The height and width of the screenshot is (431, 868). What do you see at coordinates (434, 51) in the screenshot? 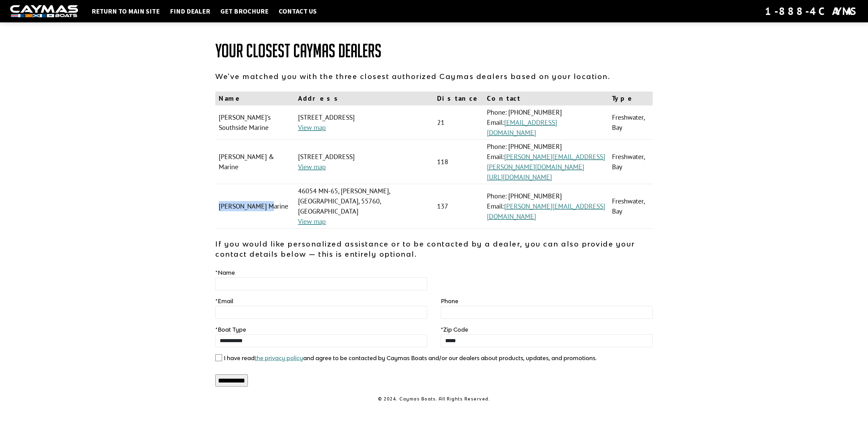
I see `h1: Your Closest Caymas Dealers` at bounding box center [434, 51].